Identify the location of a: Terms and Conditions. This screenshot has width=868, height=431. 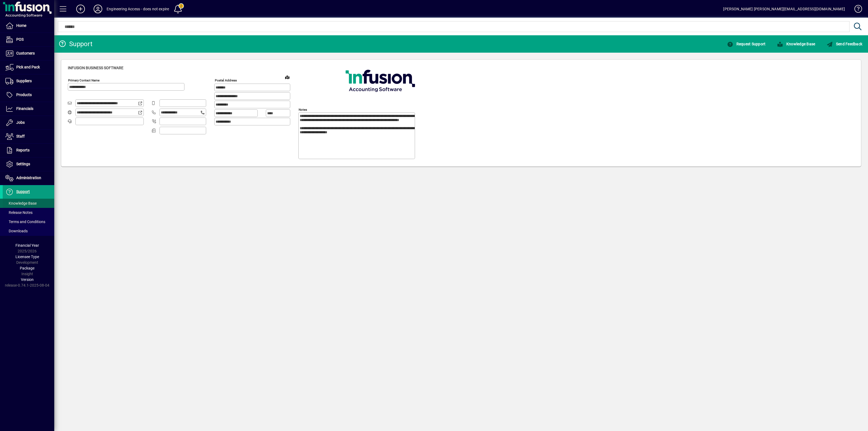
(28, 222).